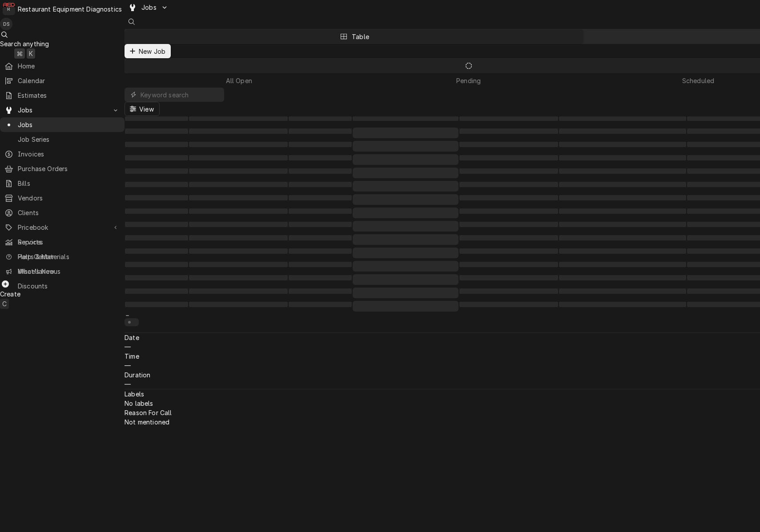  I want to click on div: All Open, so click(239, 81).